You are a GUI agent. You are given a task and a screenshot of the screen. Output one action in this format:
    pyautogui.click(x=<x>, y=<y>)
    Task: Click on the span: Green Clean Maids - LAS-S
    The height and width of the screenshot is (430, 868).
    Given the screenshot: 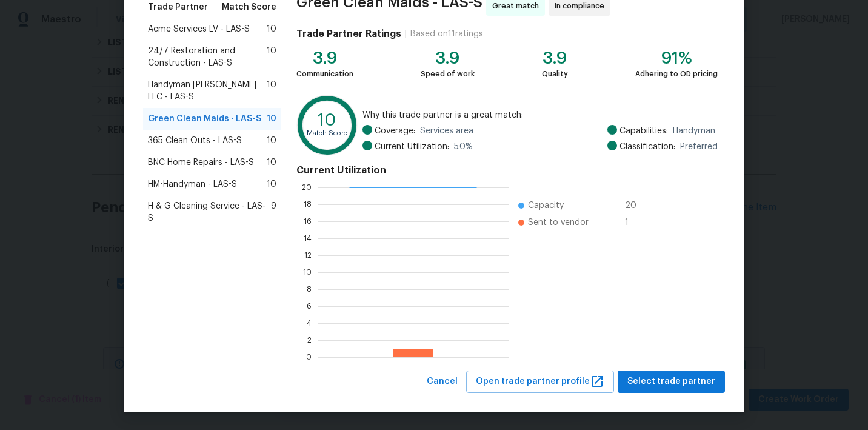 What is the action you would take?
    pyautogui.click(x=204, y=119)
    